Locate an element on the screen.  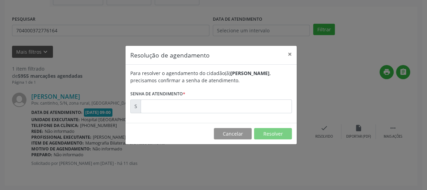
div: Para resolver o agendamento do cidadão(ã) , precisamos confirmar a senha de atendimento. is located at coordinates (211, 77).